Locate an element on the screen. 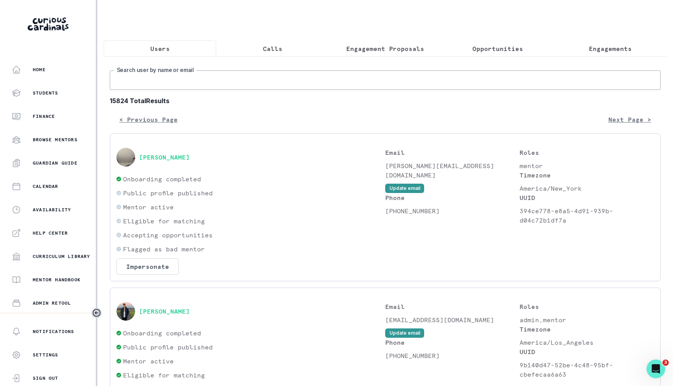  p: America/Los_Angeles is located at coordinates (586, 343).